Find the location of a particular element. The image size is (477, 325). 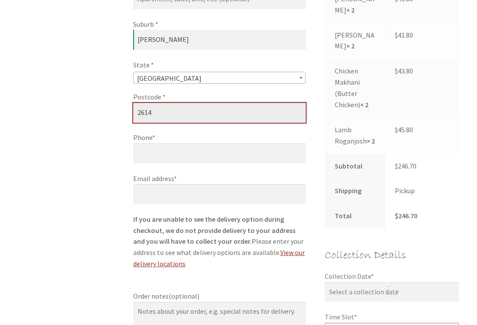

label: Postcode is located at coordinates (219, 97).